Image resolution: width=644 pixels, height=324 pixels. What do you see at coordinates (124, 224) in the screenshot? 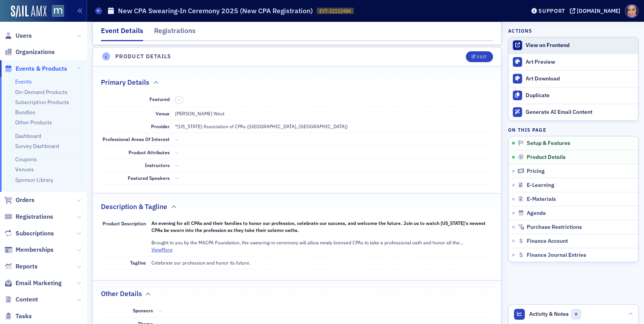
I see `span: Product Description` at bounding box center [124, 224].